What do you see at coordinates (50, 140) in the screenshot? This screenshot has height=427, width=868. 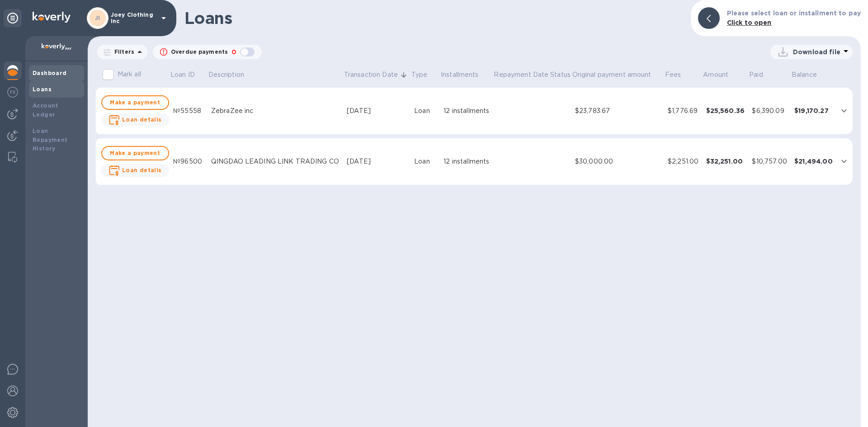 I see `b: Loan Repayment History` at bounding box center [50, 140].